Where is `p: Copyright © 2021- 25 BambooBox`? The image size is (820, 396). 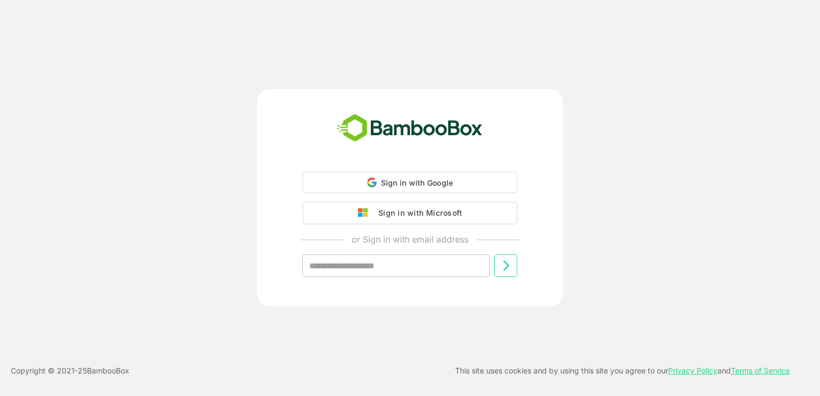
p: Copyright © 2021- 25 BambooBox is located at coordinates (70, 371).